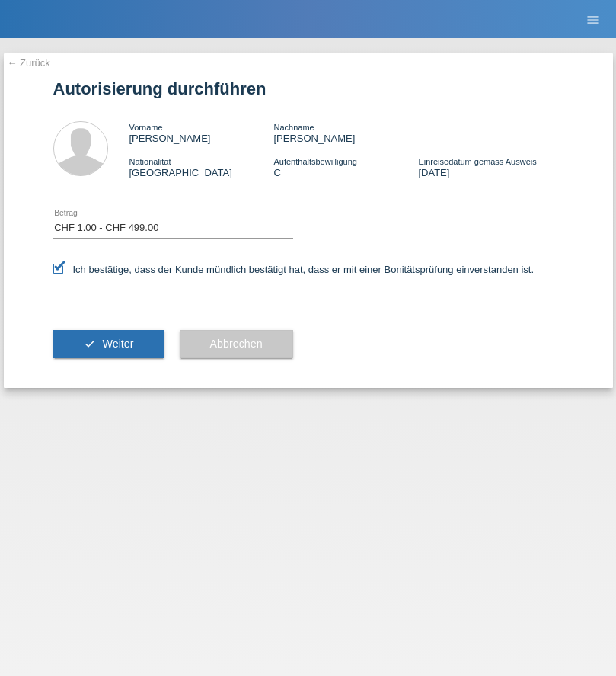  What do you see at coordinates (294, 269) in the screenshot?
I see `label: Ich bestätige, dass der Kunde mündlich bestätigt hat, dass er mit einer Bonitätsprüfung einversta...` at bounding box center [294, 269].